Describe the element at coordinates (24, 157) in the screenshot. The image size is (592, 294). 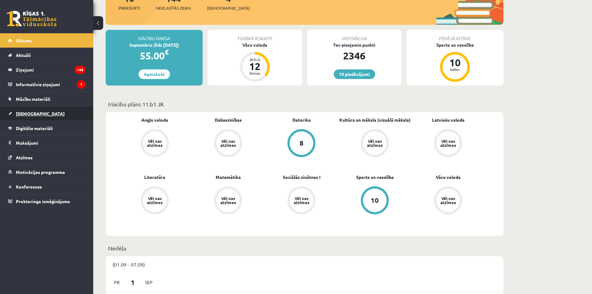
I see `span: Atzīmes` at that location.